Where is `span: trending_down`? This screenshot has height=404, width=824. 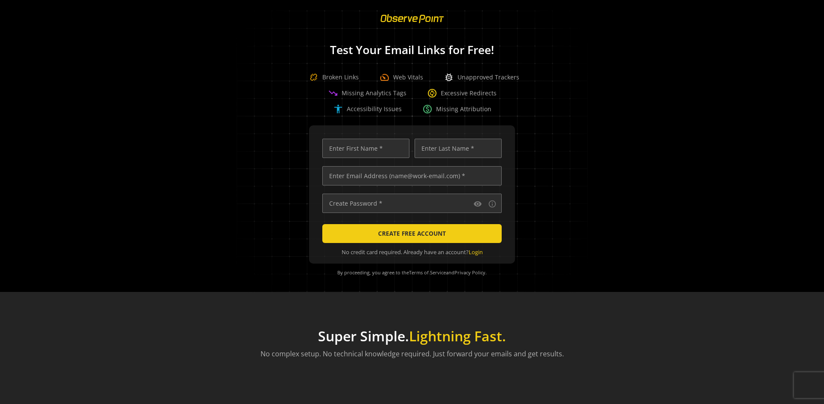
span: trending_down is located at coordinates (333, 93).